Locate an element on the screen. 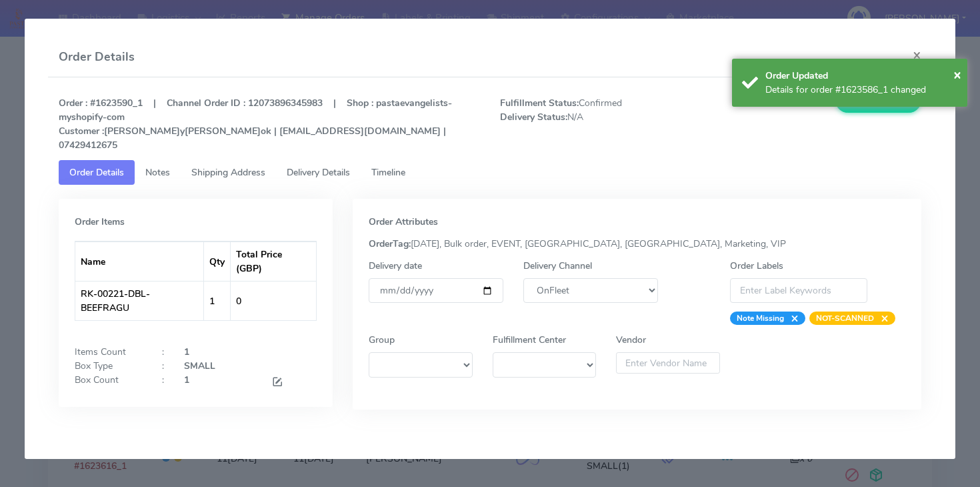 Image resolution: width=980 pixels, height=487 pixels. label: Order Labels is located at coordinates (756, 265).